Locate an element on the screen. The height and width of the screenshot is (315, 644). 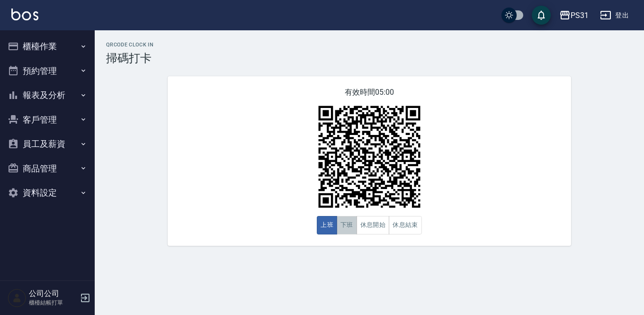
button: 登出 is located at coordinates (614, 15).